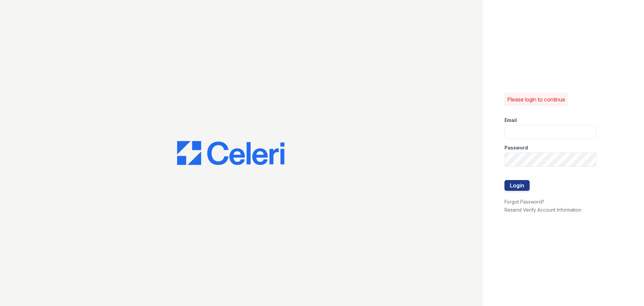  What do you see at coordinates (517, 185) in the screenshot?
I see `button: Login` at bounding box center [517, 185].